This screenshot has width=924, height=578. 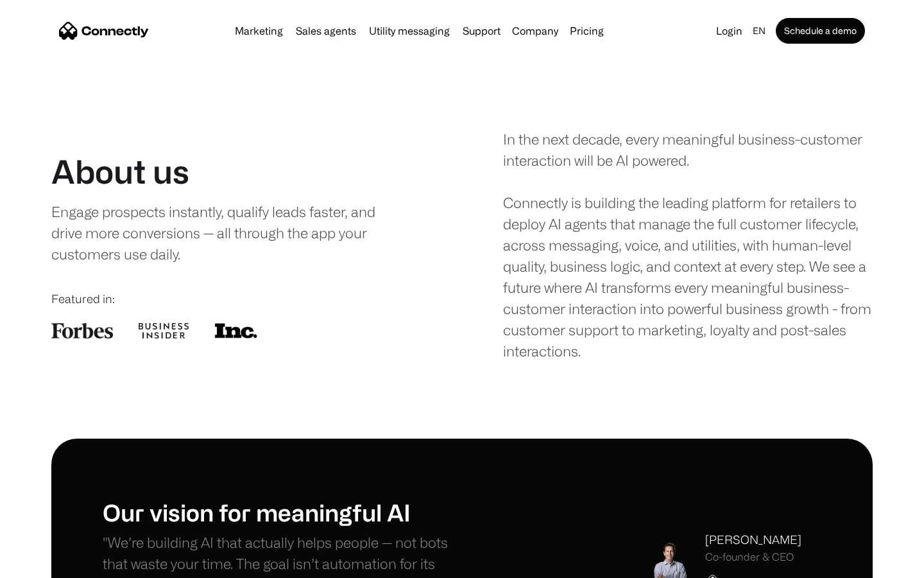 What do you see at coordinates (535, 31) in the screenshot?
I see `div: Company` at bounding box center [535, 31].